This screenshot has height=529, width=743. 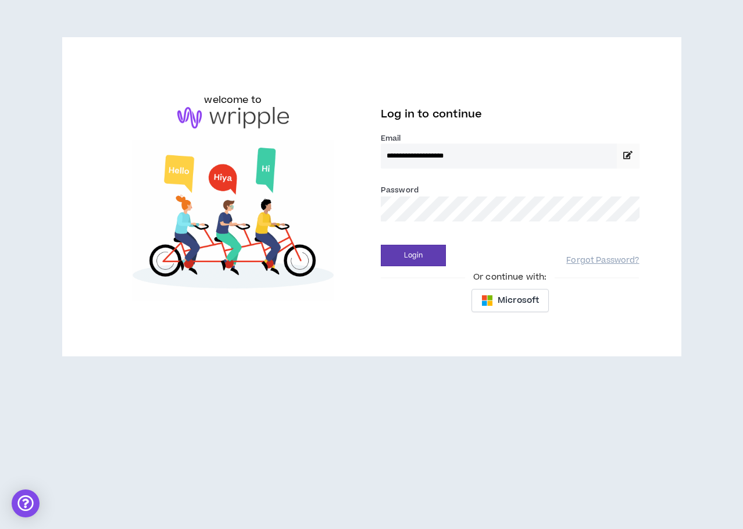 What do you see at coordinates (233, 100) in the screenshot?
I see `h6: welcome to` at bounding box center [233, 100].